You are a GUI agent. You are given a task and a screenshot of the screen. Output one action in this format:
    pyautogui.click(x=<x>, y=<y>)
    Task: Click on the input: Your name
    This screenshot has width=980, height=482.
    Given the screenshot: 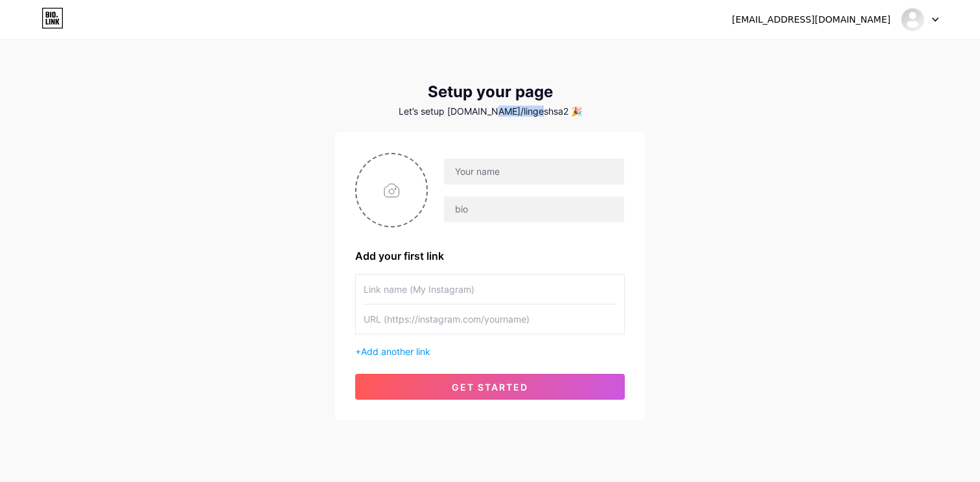 What is the action you would take?
    pyautogui.click(x=534, y=172)
    